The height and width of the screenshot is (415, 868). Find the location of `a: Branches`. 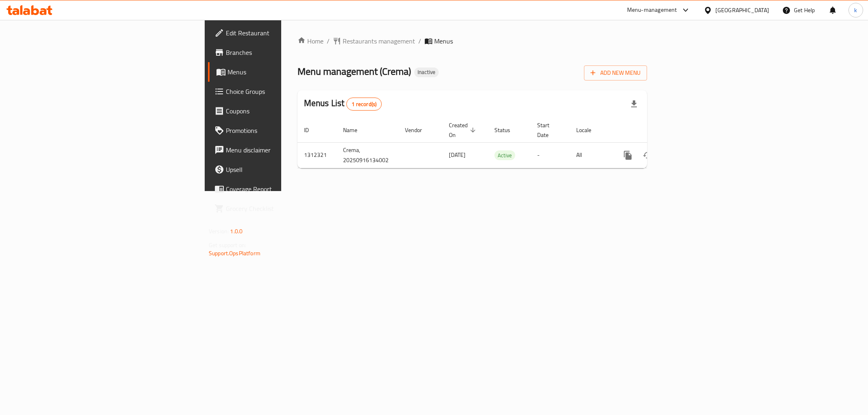

a: Branches is located at coordinates (278, 52).